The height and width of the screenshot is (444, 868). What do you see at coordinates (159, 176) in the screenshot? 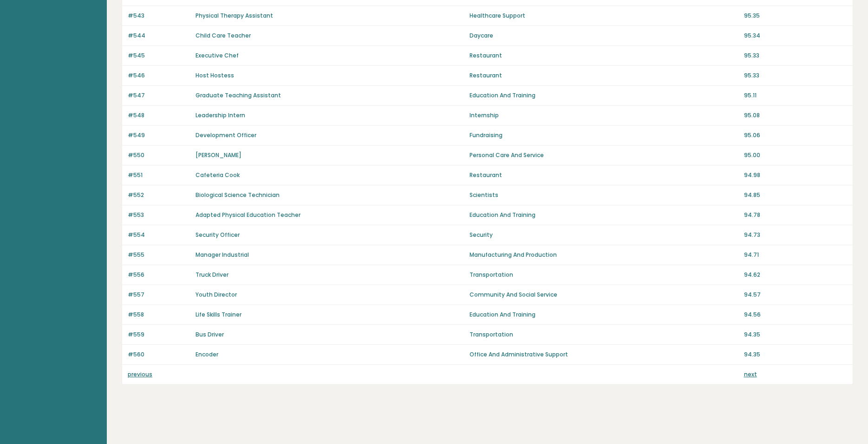
I see `p: #551` at bounding box center [159, 176].